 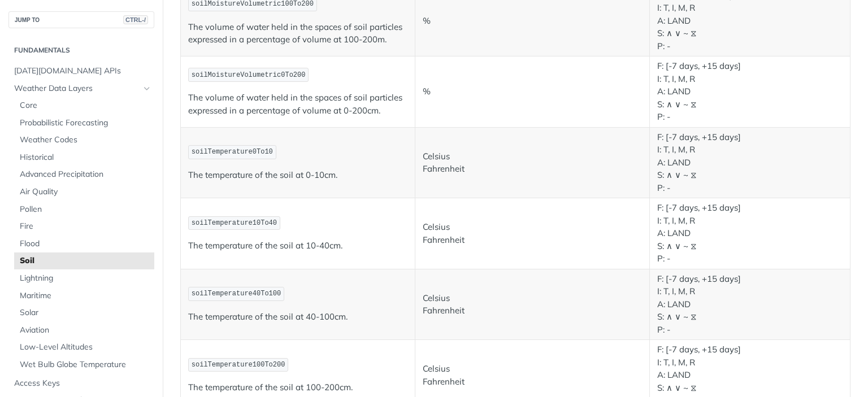 I want to click on span: soilTemperature10To40, so click(x=234, y=223).